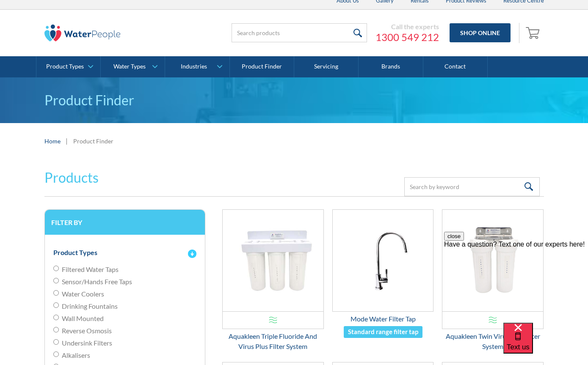 This screenshot has height=365, width=588. I want to click on a: Aquakleen Triple Fluoride And Virus Plus Filter SystemAquakleen Triple Fluoride And Virus Plus Fi..., so click(273, 280).